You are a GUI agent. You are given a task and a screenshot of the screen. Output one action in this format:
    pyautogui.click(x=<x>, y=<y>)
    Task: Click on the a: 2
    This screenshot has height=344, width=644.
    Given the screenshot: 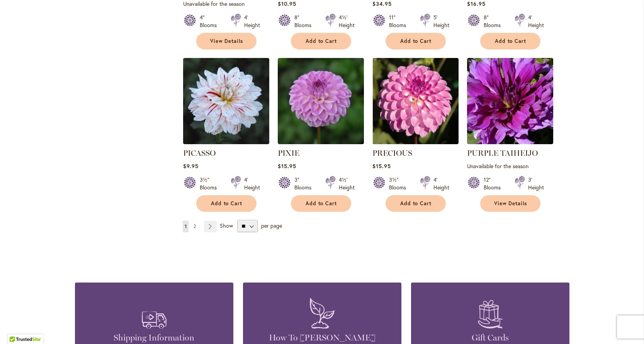 What is the action you would take?
    pyautogui.click(x=195, y=227)
    